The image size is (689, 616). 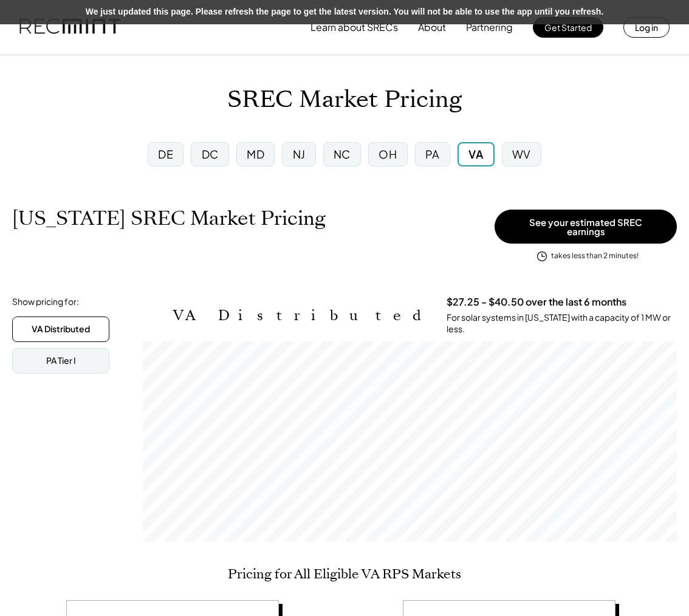 What do you see at coordinates (299, 154) in the screenshot?
I see `div: NJ` at bounding box center [299, 154].